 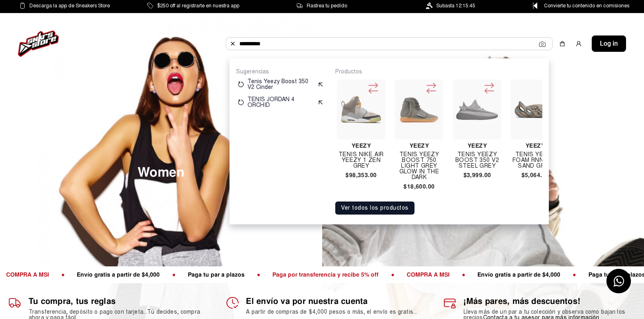 What do you see at coordinates (70, 6) in the screenshot?
I see `span: Descarga la app de Sneakers Store` at bounding box center [70, 6].